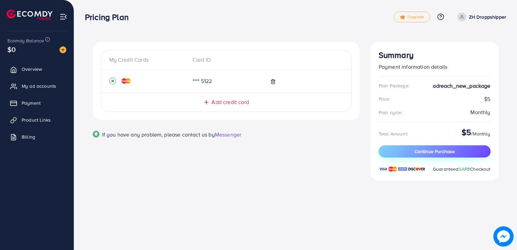 This screenshot has width=517, height=250. What do you see at coordinates (402, 17) in the screenshot?
I see `img: tick` at bounding box center [402, 17].